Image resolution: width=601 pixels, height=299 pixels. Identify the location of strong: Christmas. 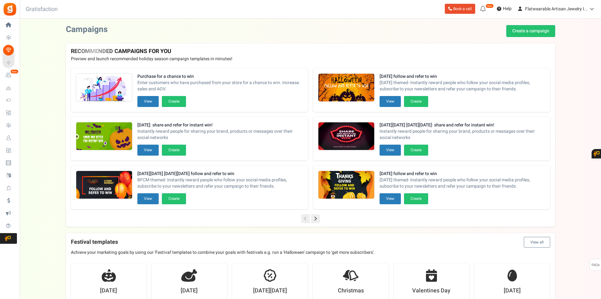
(351, 291).